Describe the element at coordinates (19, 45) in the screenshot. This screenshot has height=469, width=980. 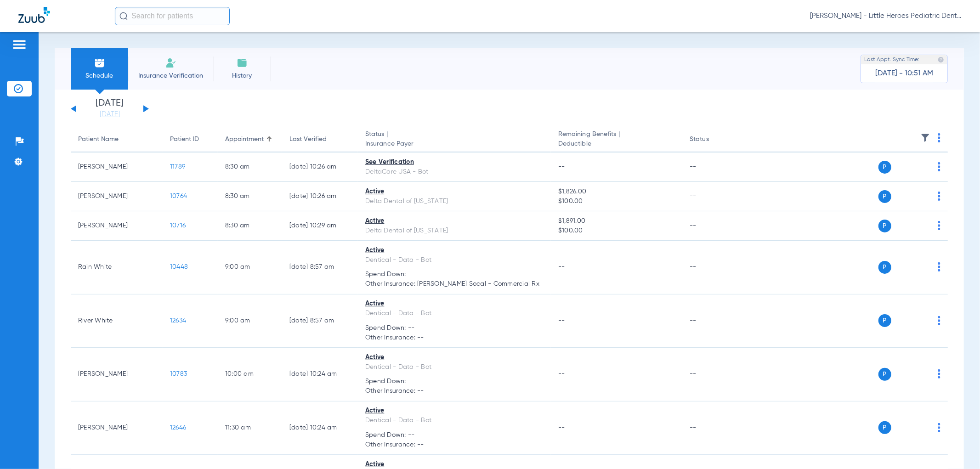
I see `img: hamburger-icon` at that location.